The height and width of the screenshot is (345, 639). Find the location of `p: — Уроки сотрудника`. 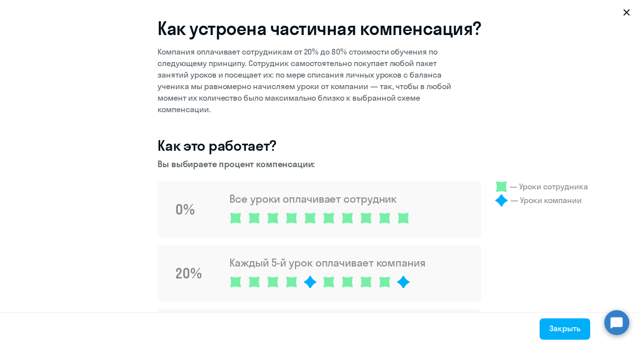

p: — Уроки сотрудника is located at coordinates (549, 187).